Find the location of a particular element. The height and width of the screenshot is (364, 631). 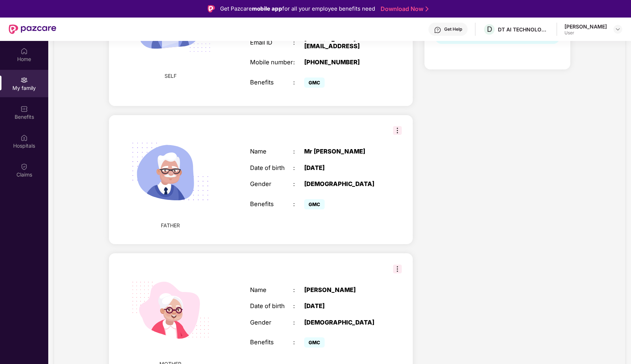

img: svg+xml;base64,PHN2ZyB4bWxucz0iaHR0cDovL3d3dy53My5vcmcvMjAwMC9zdmciIHhtbG5zOnhsaW5rPSJodHRwOi8vd3... is located at coordinates (170, 172).